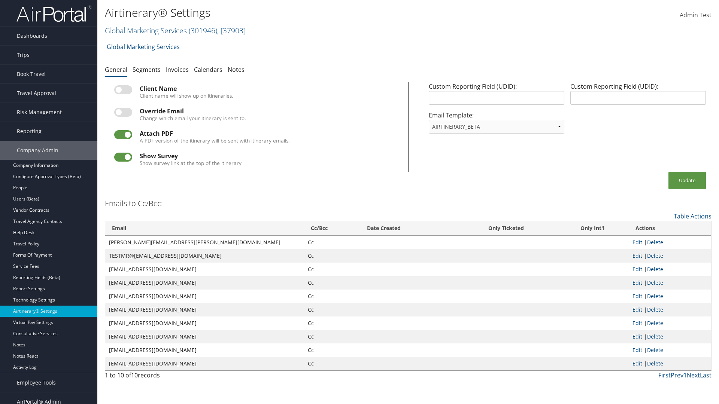 The height and width of the screenshot is (404, 719). I want to click on a: Segments, so click(146, 70).